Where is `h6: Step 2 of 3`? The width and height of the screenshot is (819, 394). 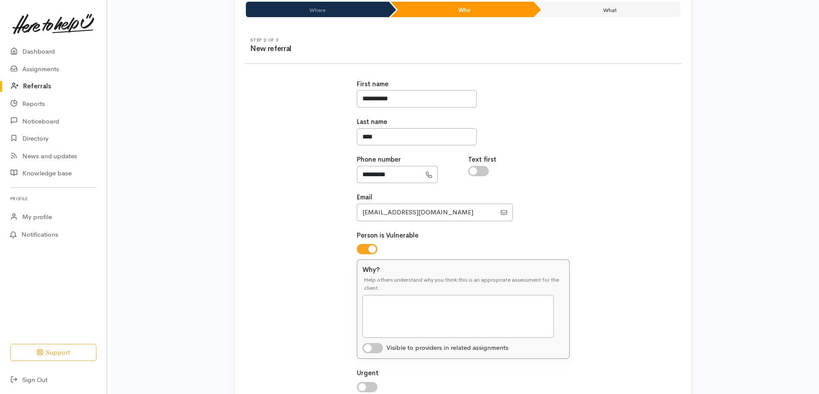 h6: Step 2 of 3 is located at coordinates (357, 40).